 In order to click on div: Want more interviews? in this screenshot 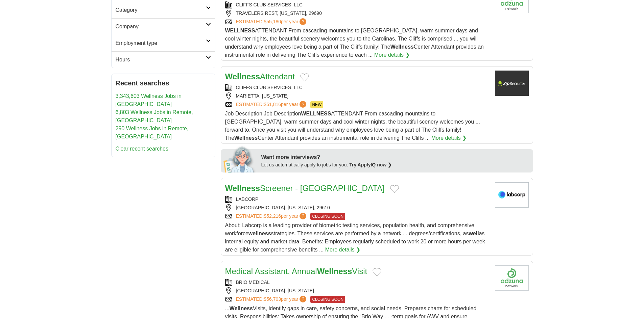, I will do `click(395, 157)`.